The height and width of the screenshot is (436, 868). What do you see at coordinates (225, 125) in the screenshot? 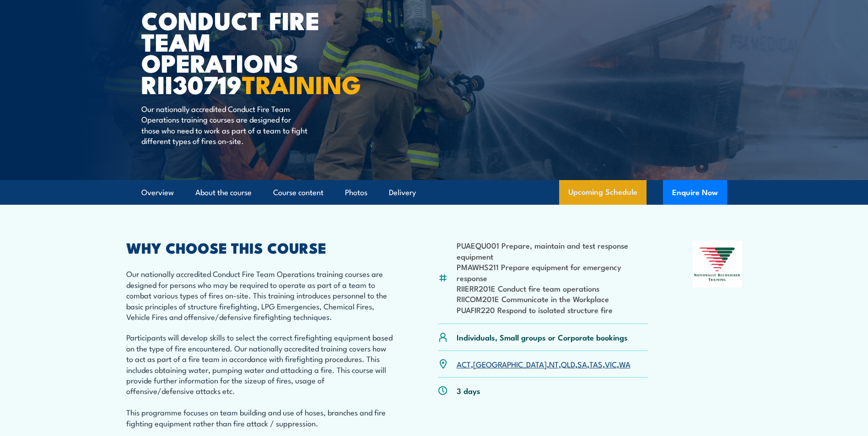
I see `p: Our nationally accredited Conduct Fire Team Operations training courses are designed for those wh...` at bounding box center [225, 125].